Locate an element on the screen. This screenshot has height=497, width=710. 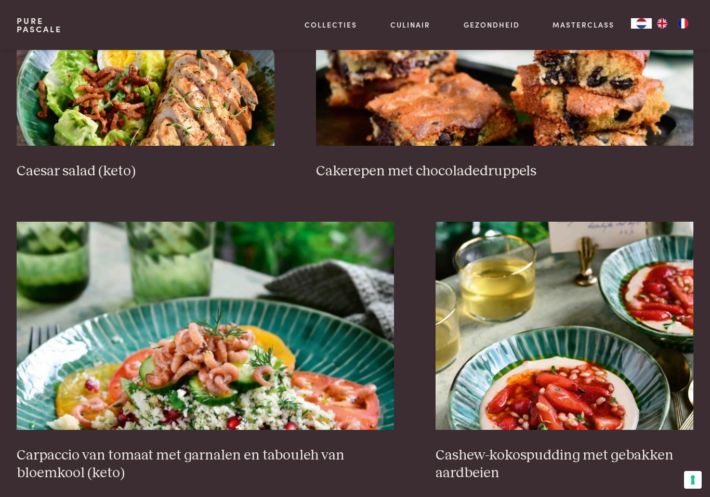
a: Gezondheid is located at coordinates (492, 24).